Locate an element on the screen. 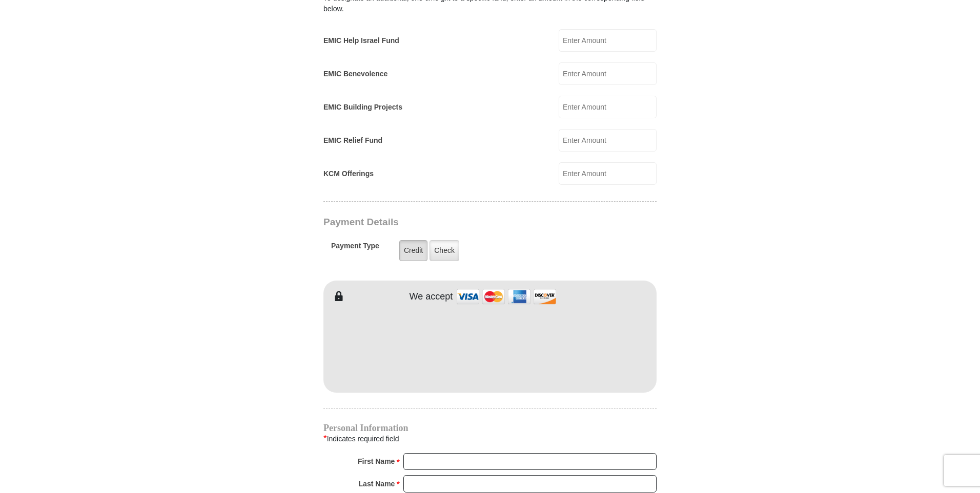  h3: Payment Details is located at coordinates (454, 222).